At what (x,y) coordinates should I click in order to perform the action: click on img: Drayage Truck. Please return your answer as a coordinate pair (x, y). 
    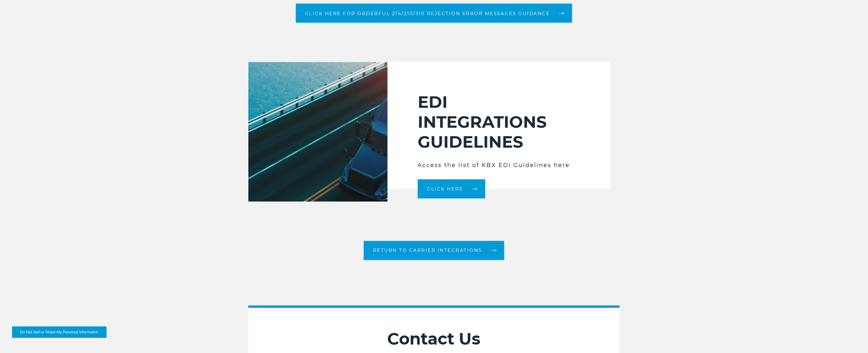
    Looking at the image, I should click on (318, 132).